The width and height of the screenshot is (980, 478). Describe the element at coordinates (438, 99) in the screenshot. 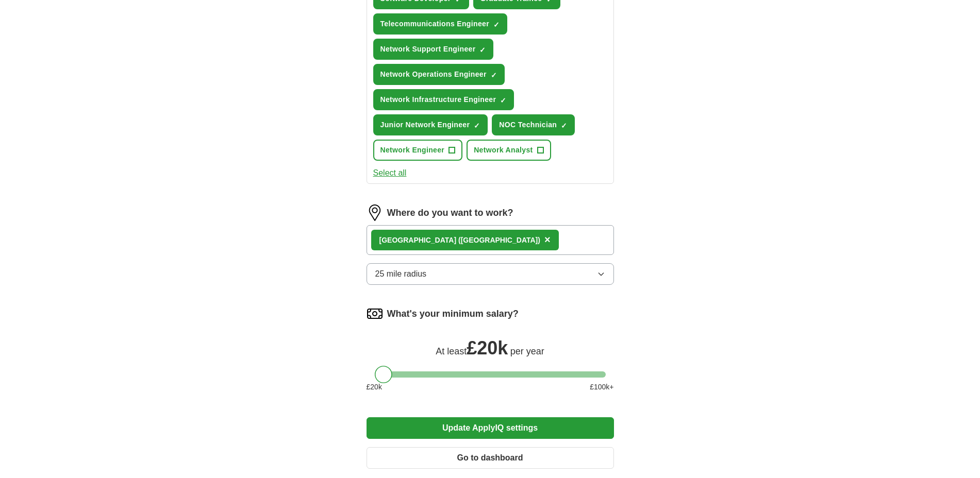

I see `span: Network Infrastructure Engineer` at that location.